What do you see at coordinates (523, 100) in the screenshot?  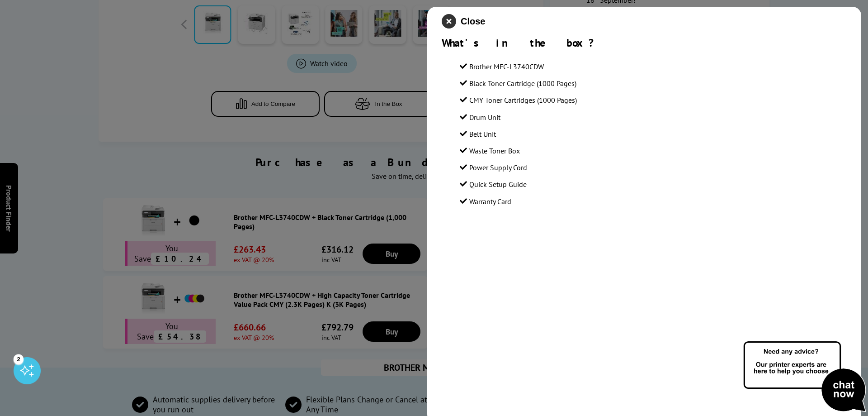 I see `span: CMY Toner Cartridges (1000 Pages)` at bounding box center [523, 100].